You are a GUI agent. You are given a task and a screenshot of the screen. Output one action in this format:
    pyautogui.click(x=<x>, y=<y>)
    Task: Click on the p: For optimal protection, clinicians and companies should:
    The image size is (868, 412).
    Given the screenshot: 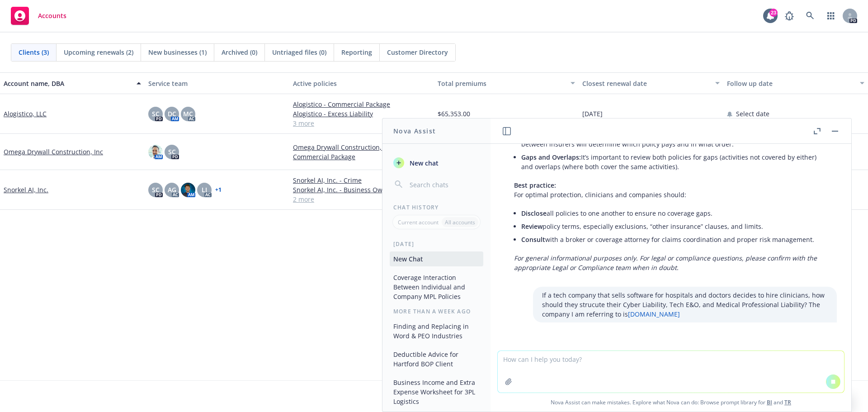 What is the action you would take?
    pyautogui.click(x=671, y=190)
    